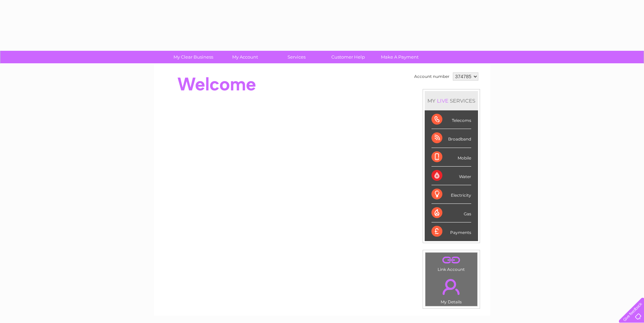 The image size is (644, 323). I want to click on td: Account number, so click(432, 77).